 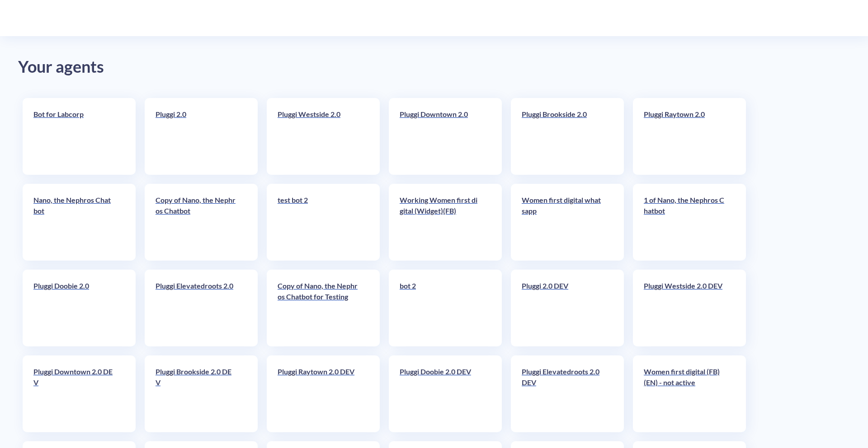 What do you see at coordinates (563, 206) in the screenshot?
I see `p: Women first digital whatsapp` at bounding box center [563, 206].